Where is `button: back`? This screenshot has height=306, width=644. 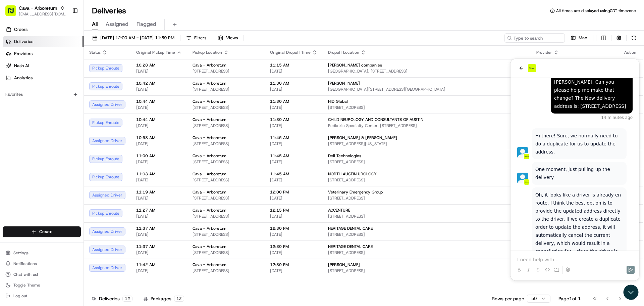
button: back is located at coordinates (11, 10).